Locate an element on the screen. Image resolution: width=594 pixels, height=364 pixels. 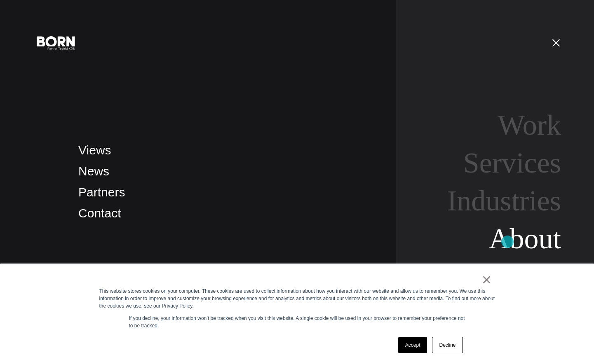
a: News is located at coordinates (93, 171).